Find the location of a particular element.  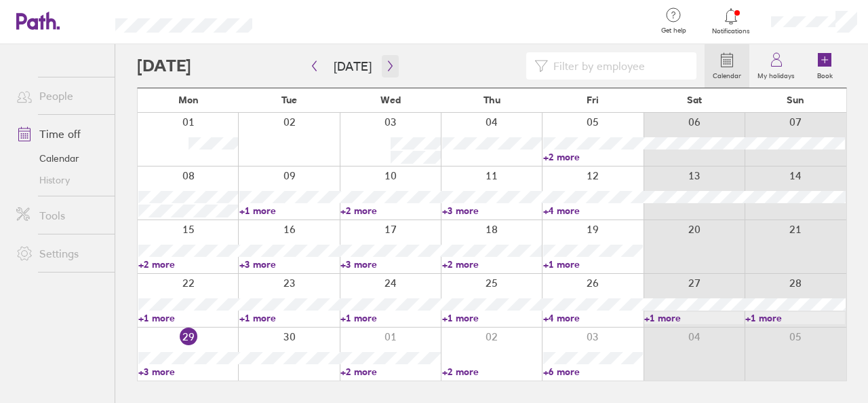

a: History is located at coordinates (60, 180).